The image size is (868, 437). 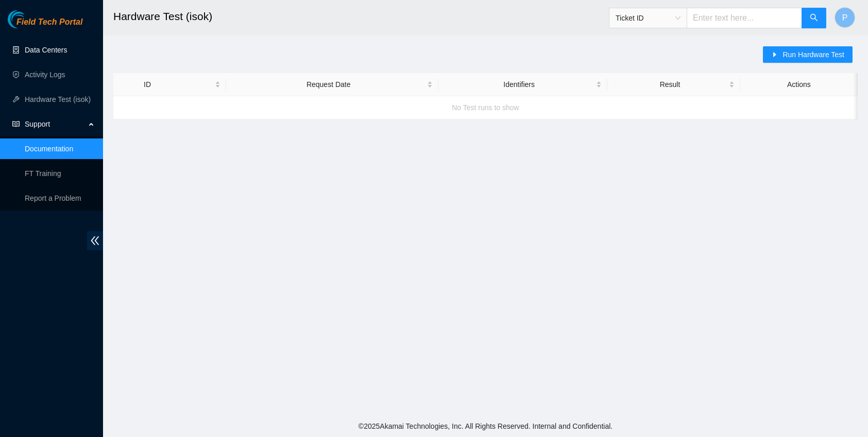 I want to click on div: No Test runs to show, so click(x=486, y=108).